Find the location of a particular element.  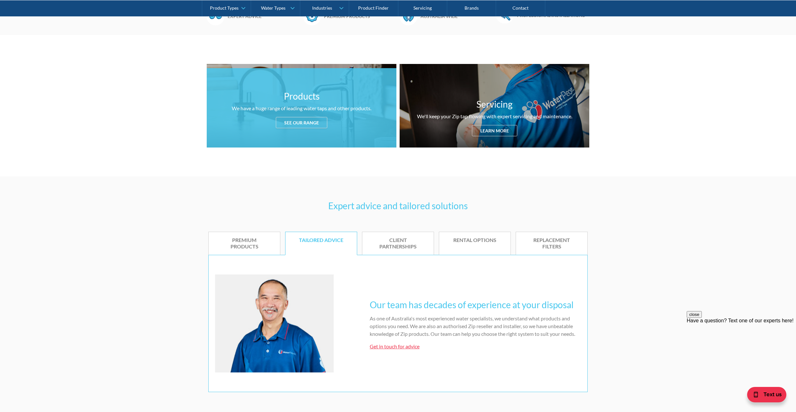

span: Text us is located at coordinates (41, 14).